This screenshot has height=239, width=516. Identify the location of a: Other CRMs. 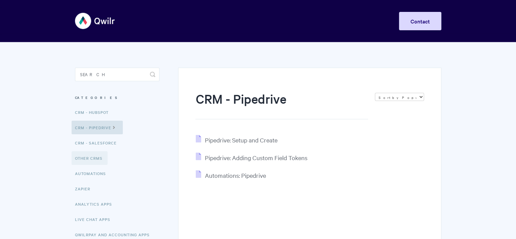
(90, 158).